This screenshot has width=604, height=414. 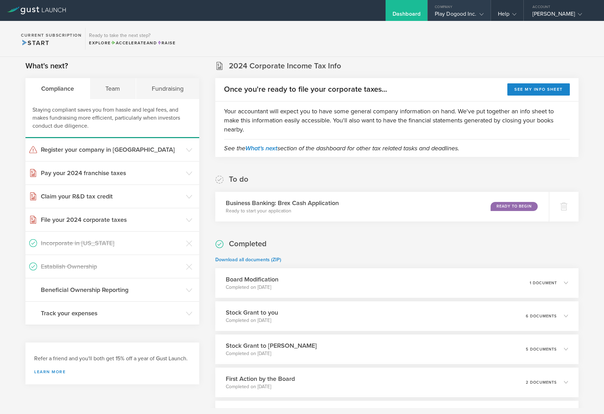 What do you see at coordinates (112, 173) in the screenshot?
I see `h3: Pay your 2024 franchise taxes` at bounding box center [112, 173].